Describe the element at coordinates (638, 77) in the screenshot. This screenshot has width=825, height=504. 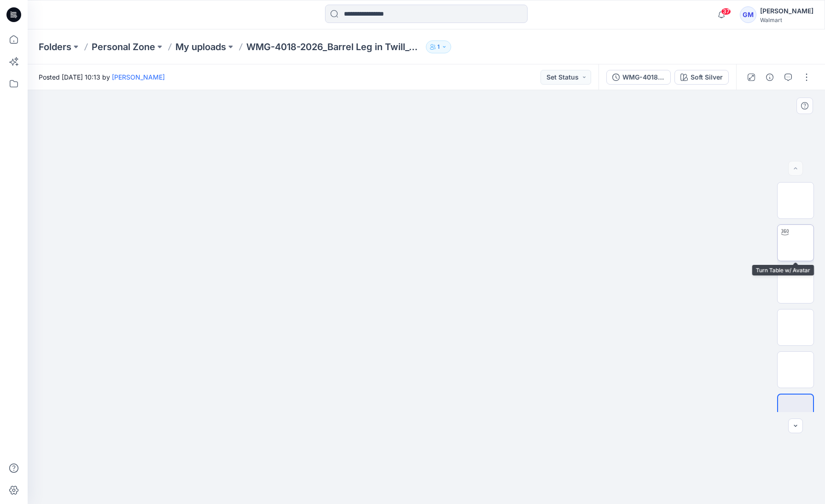
I see `button: WMG-4018-2026_Rev2_Barrel Leg in Twill_Opt 2-HK Version` at that location.